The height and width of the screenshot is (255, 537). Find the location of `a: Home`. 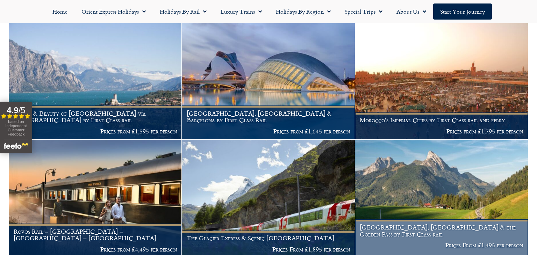

a: Home is located at coordinates (60, 12).